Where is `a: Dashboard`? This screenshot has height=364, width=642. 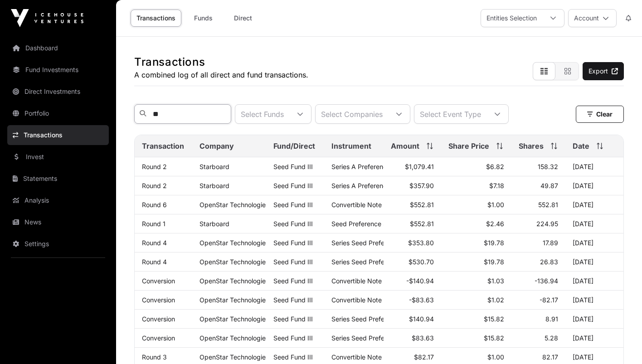 a: Dashboard is located at coordinates (58, 48).